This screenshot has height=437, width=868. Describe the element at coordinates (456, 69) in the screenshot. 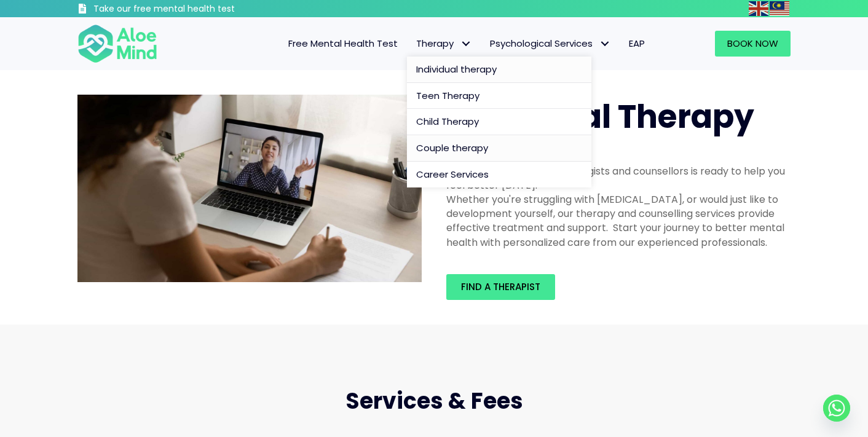

I see `span: Individual therapy` at that location.